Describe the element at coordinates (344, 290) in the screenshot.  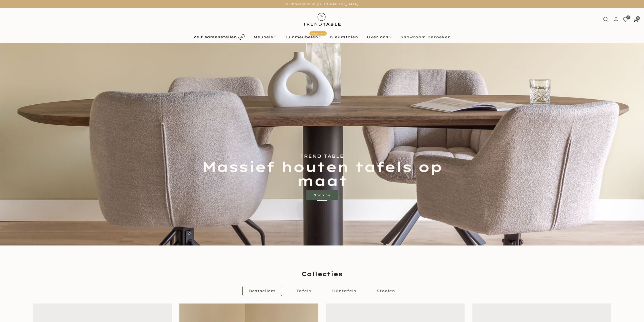
I see `a: Tuintafels` at that location.